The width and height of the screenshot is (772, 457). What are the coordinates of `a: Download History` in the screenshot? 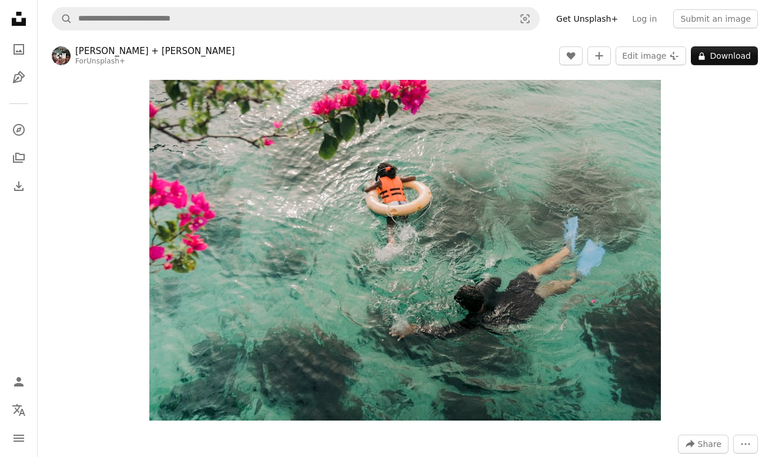 It's located at (19, 186).